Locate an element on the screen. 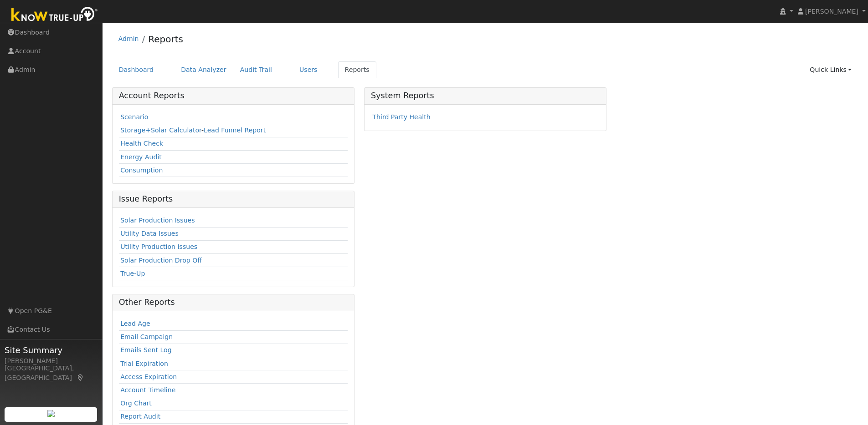 This screenshot has height=425, width=868. a: Consumption is located at coordinates (141, 171).